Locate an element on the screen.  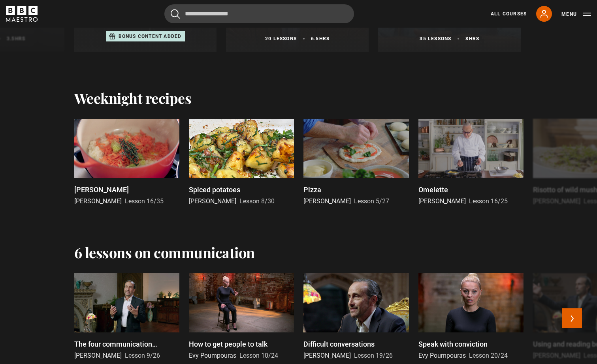
input: Search is located at coordinates (259, 14).